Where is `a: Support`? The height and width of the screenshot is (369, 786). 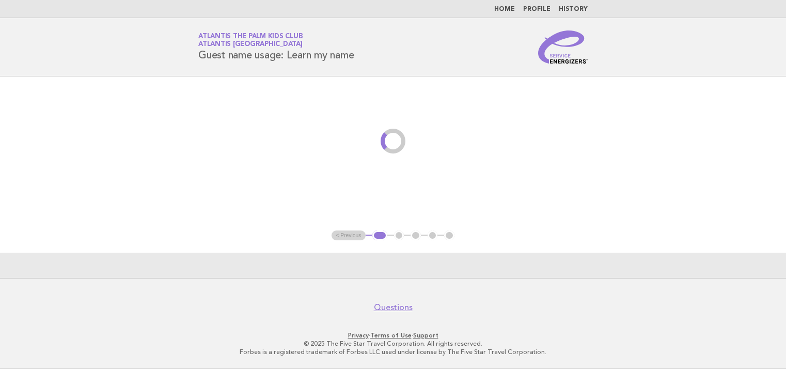 a: Support is located at coordinates (425, 335).